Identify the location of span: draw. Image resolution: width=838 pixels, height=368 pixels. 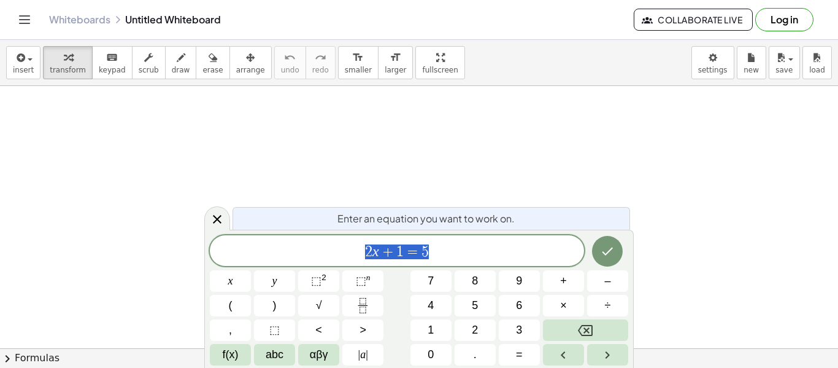
(181, 70).